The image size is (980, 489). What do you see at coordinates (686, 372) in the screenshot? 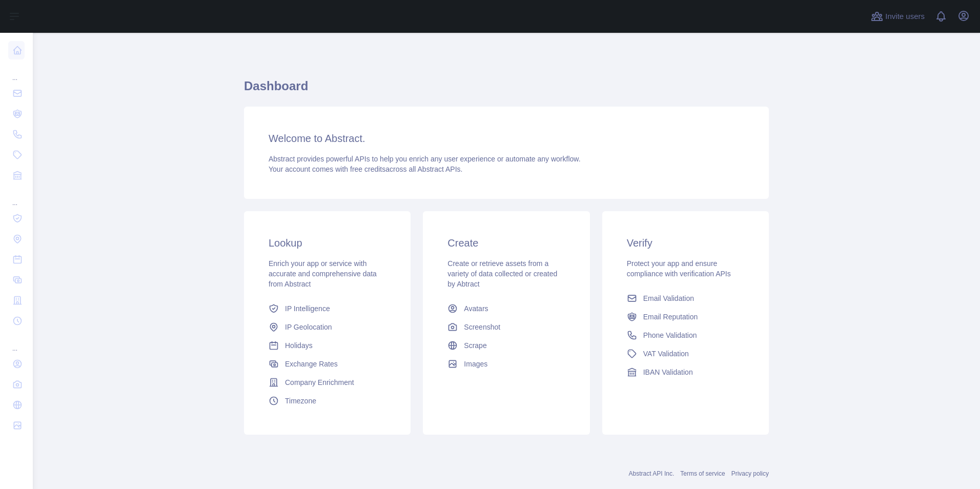
I see `a: IBAN Validation` at bounding box center [686, 372].